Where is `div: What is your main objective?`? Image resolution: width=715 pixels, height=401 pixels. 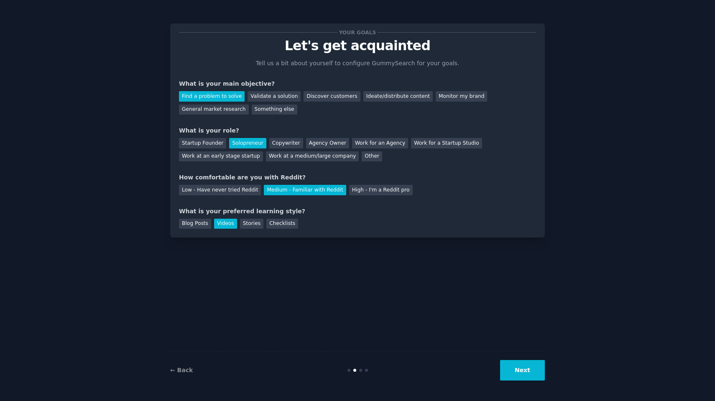 div: What is your main objective? is located at coordinates (357, 84).